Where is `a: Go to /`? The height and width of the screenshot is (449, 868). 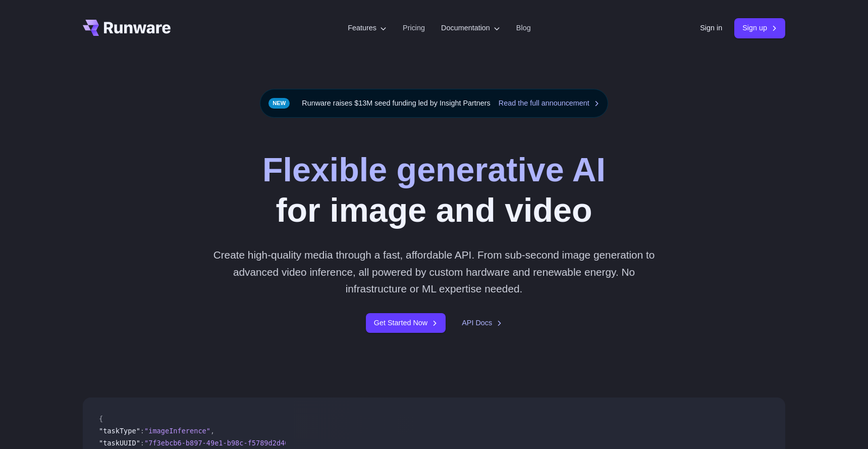 a: Go to / is located at coordinates (127, 28).